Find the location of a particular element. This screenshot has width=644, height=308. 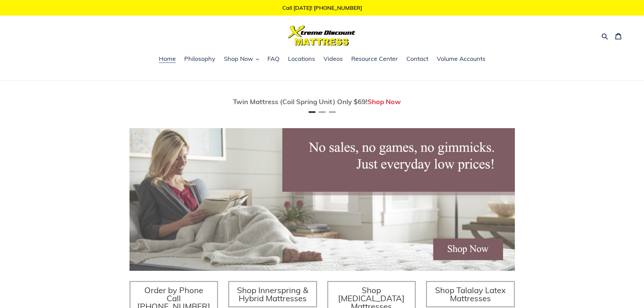

button: Page 1 is located at coordinates (312, 112).